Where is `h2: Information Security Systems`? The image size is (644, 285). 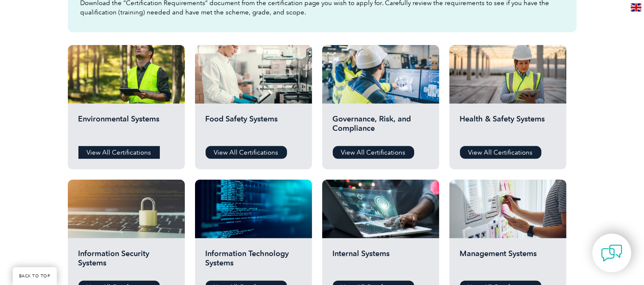 h2: Information Security Systems is located at coordinates (126, 261).